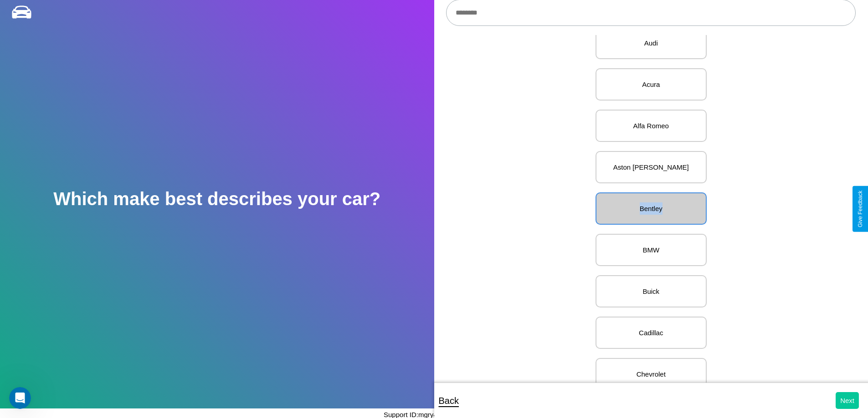 The height and width of the screenshot is (418, 868). What do you see at coordinates (449, 401) in the screenshot?
I see `p: Back` at bounding box center [449, 401].